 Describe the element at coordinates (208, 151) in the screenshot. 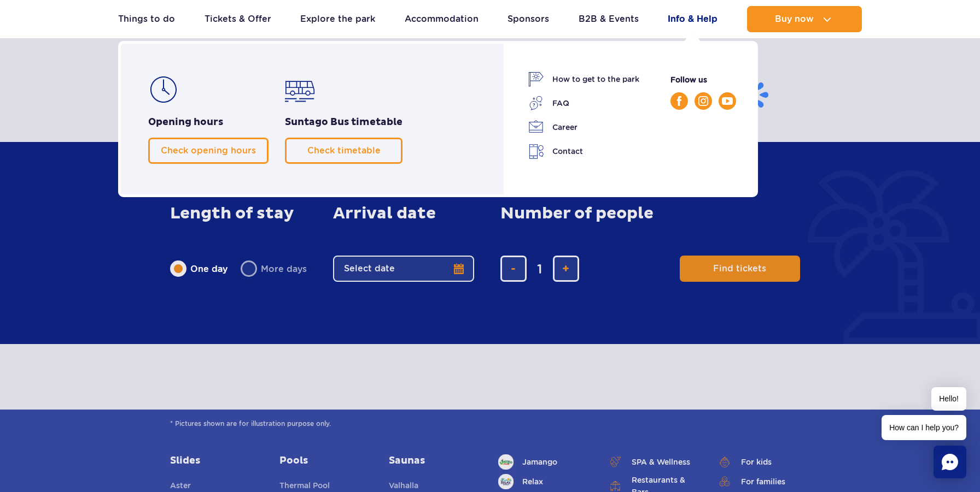

I see `a: Check opening hours` at that location.